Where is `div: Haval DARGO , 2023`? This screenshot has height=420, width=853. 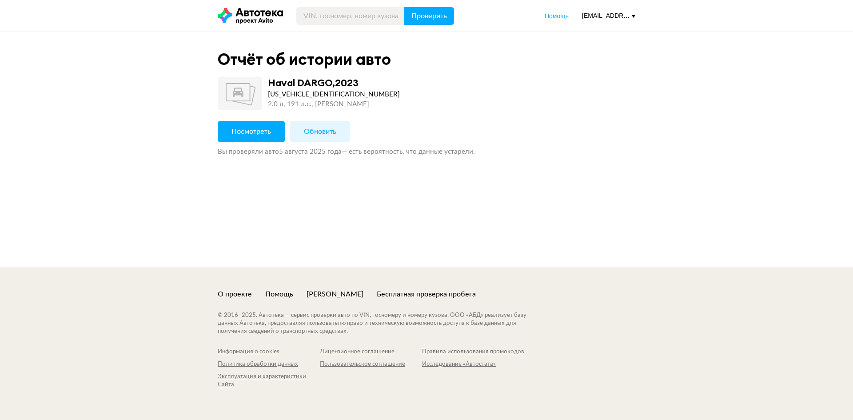 div: Haval DARGO , 2023 is located at coordinates (313, 83).